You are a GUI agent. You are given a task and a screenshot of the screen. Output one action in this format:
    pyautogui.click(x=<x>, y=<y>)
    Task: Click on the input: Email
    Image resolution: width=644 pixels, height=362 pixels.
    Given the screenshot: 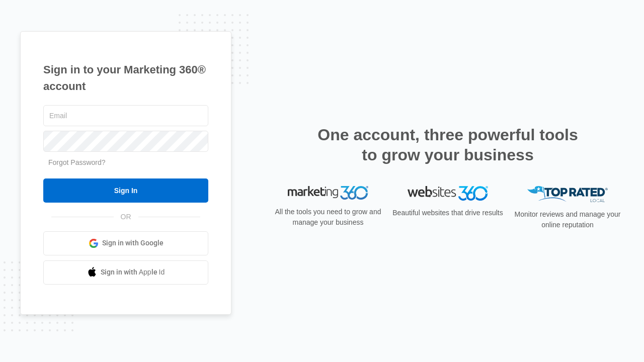 What is the action you would take?
    pyautogui.click(x=126, y=116)
    